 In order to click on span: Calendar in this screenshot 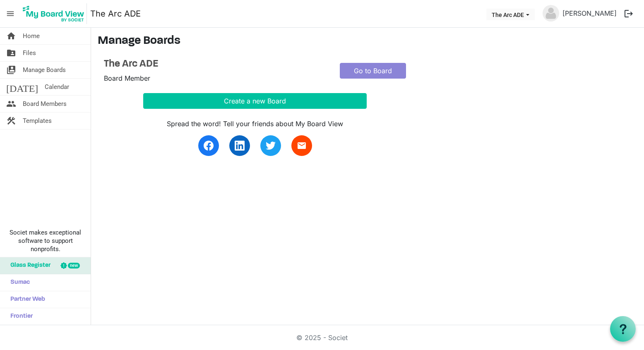, I will do `click(57, 87)`.